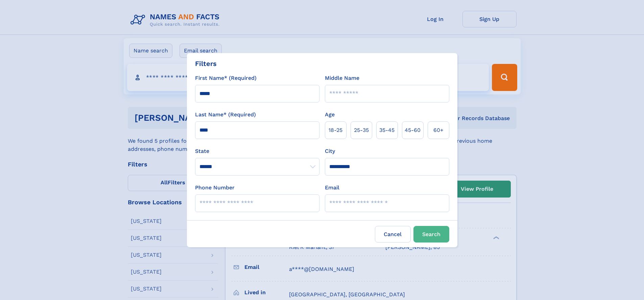 This screenshot has width=644, height=300. I want to click on label: Email, so click(332, 188).